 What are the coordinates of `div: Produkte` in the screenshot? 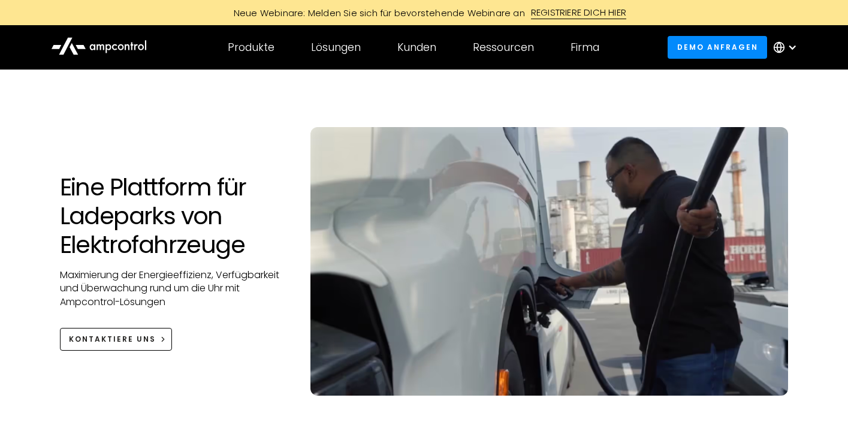 It's located at (251, 47).